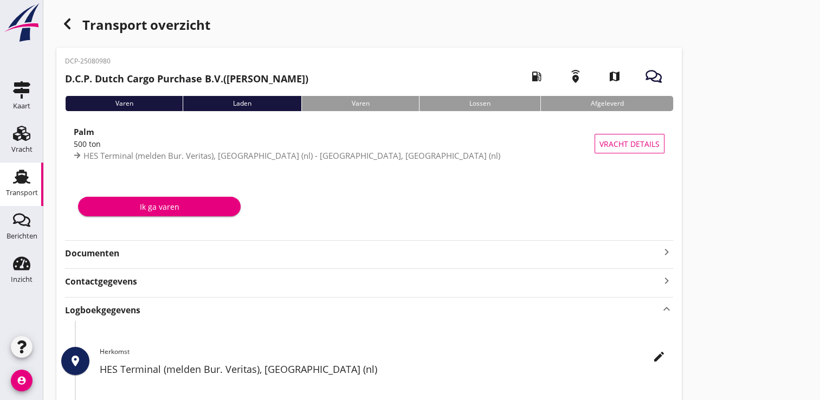 The image size is (820, 400). Describe the element at coordinates (334, 144) in the screenshot. I see `div: 500 ton` at that location.